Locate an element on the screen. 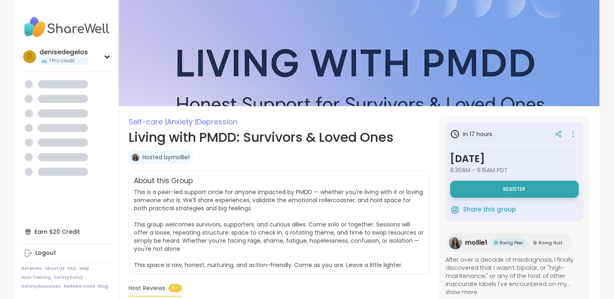  h3: in 17 hours is located at coordinates (471, 134).